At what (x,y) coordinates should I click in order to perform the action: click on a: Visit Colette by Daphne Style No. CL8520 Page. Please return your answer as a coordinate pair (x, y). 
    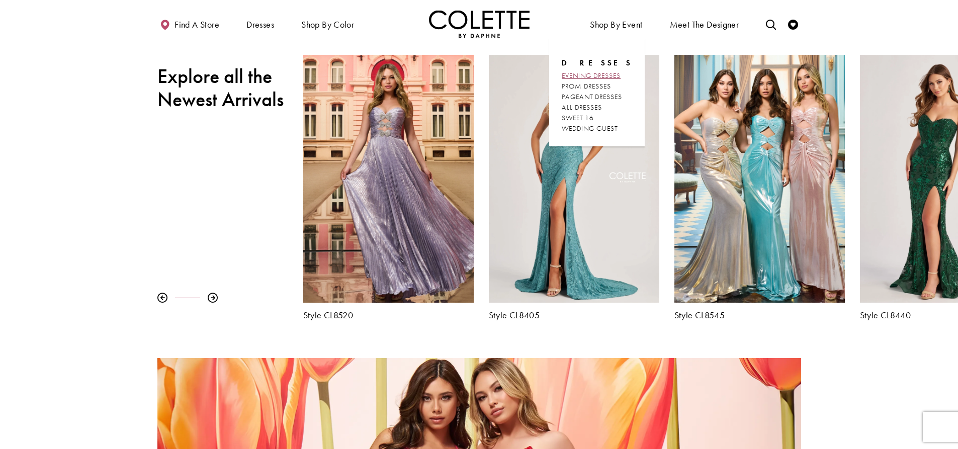
    Looking at the image, I should click on (388, 178).